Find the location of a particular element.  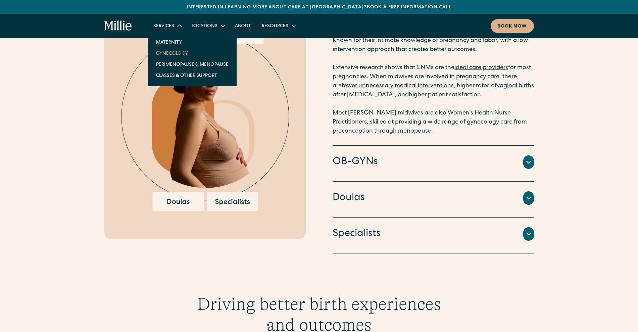

a: home is located at coordinates (118, 26).